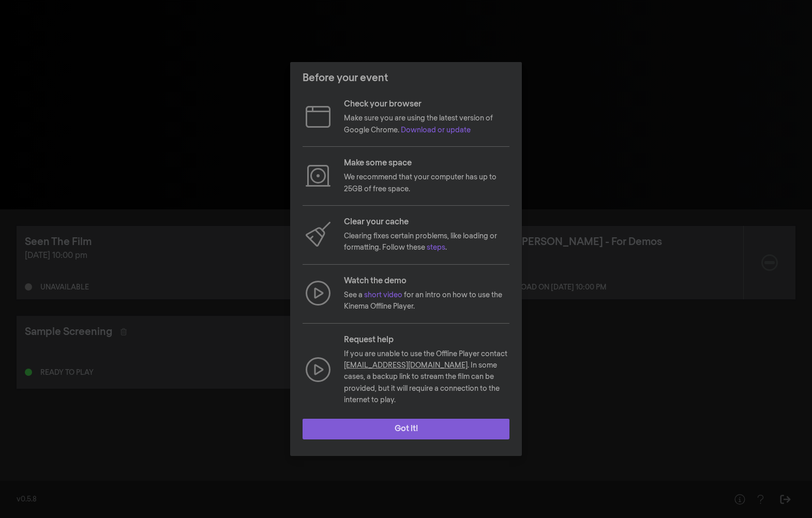 This screenshot has width=812, height=518. What do you see at coordinates (427, 341) in the screenshot?
I see `p: Request help` at bounding box center [427, 341].